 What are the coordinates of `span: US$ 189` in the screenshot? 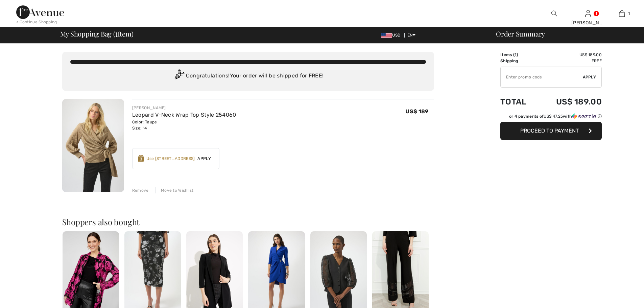 It's located at (417, 111).